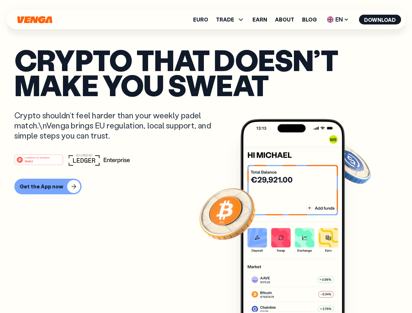 The image size is (412, 313). What do you see at coordinates (39, 163) in the screenshot?
I see `a: #1 PRODUCT OF THE MONTHWeb3` at bounding box center [39, 163].